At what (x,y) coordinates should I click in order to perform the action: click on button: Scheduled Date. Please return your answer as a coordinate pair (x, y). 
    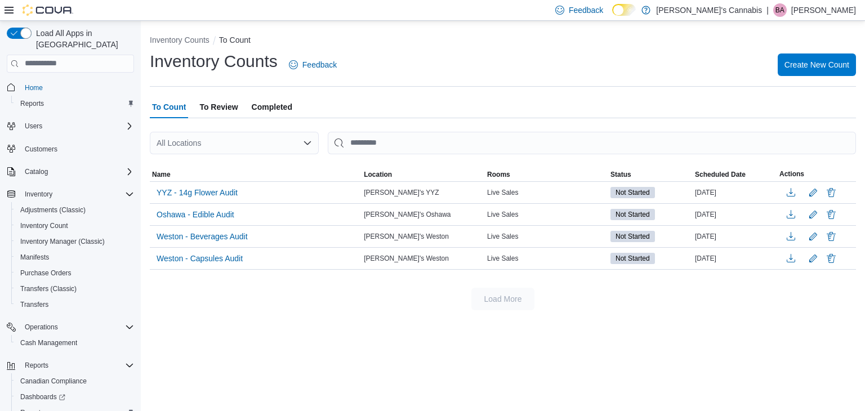
    Looking at the image, I should click on (735, 175).